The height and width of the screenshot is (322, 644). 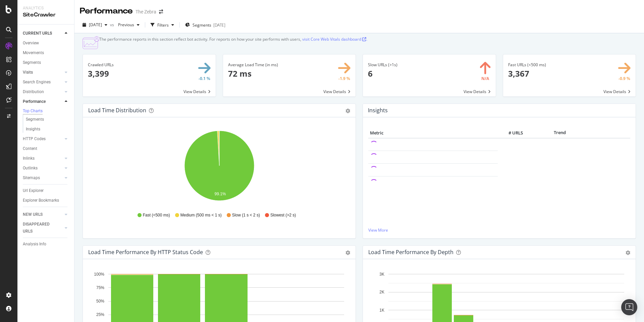 What do you see at coordinates (35, 244) in the screenshot?
I see `div: Analysis Info` at bounding box center [35, 244].